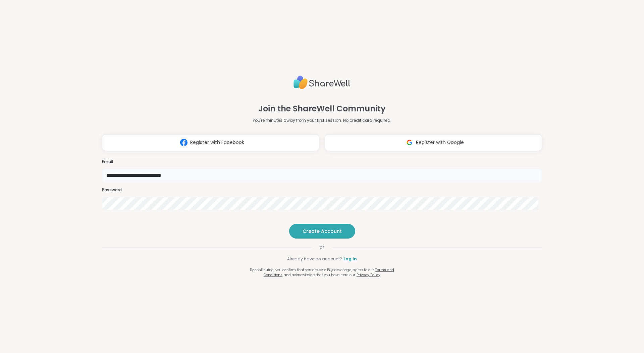  Describe the element at coordinates (315, 259) in the screenshot. I see `span: Already have an account?` at that location.